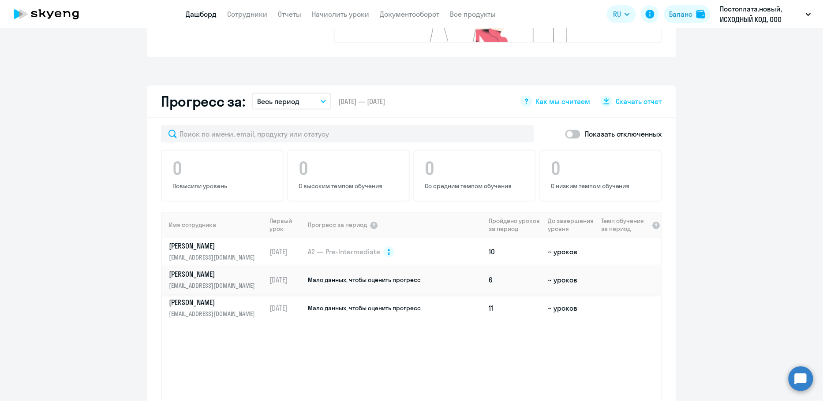  What do you see at coordinates (617, 14) in the screenshot?
I see `span: RU` at bounding box center [617, 14].